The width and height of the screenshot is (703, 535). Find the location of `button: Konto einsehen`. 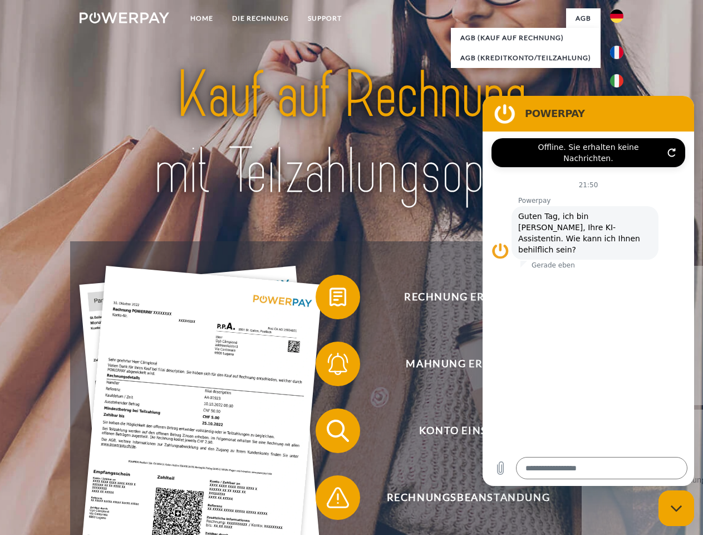

button: Konto einsehen is located at coordinates (460, 430).